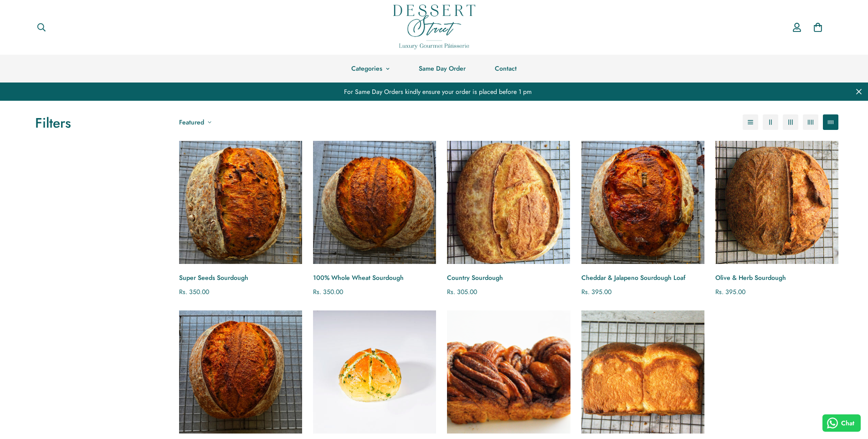 This screenshot has height=439, width=868. I want to click on h3: Filters, so click(98, 123).